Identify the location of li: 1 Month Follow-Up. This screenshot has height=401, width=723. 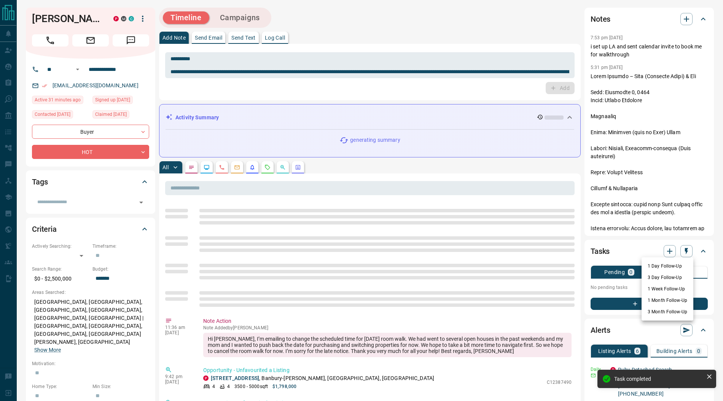
(668, 300).